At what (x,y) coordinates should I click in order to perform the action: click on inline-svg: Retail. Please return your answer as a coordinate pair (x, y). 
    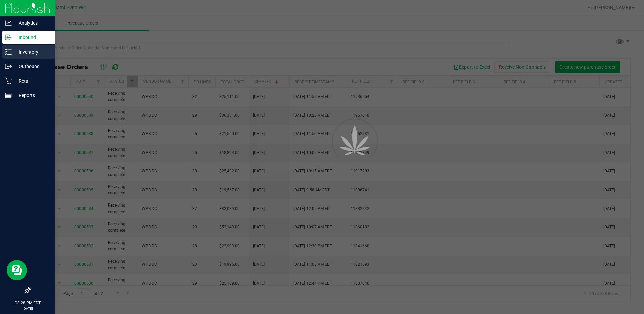
    Looking at the image, I should click on (9, 81).